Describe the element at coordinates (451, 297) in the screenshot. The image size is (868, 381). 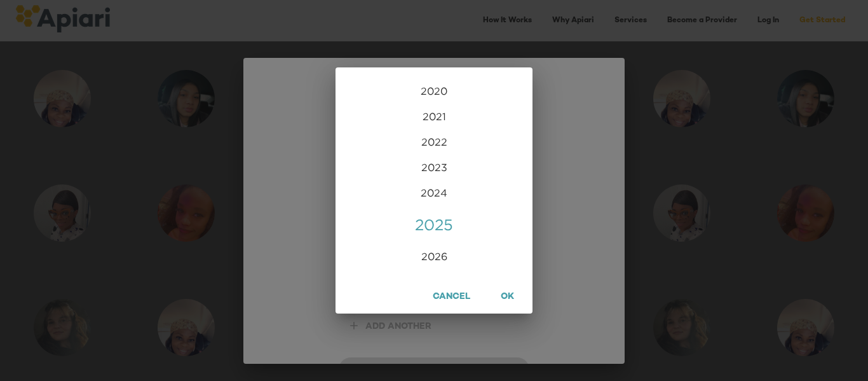
I see `button: Cancel` at that location.